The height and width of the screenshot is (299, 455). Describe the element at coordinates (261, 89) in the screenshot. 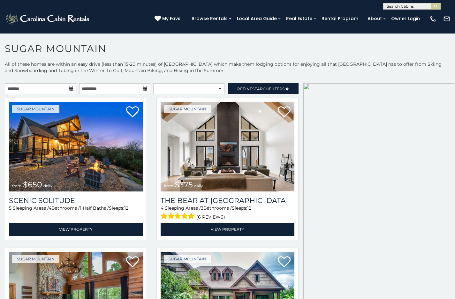

I see `span: Search` at that location.